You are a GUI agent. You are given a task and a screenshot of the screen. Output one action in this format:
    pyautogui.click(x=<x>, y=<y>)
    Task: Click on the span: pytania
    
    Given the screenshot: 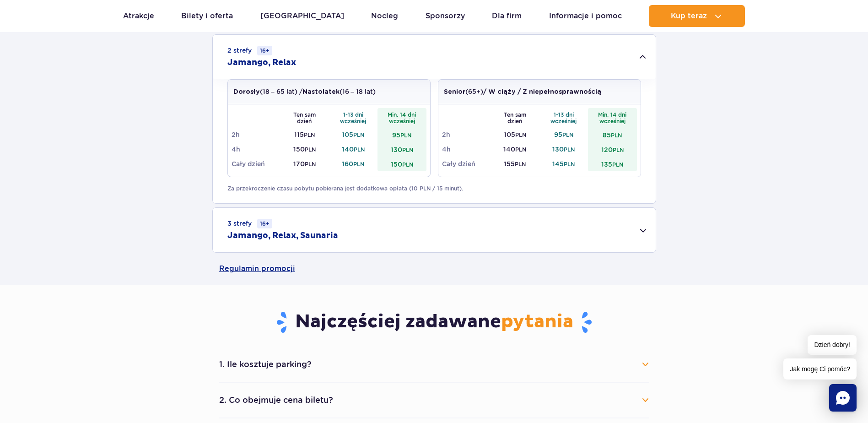 What is the action you would take?
    pyautogui.click(x=537, y=322)
    